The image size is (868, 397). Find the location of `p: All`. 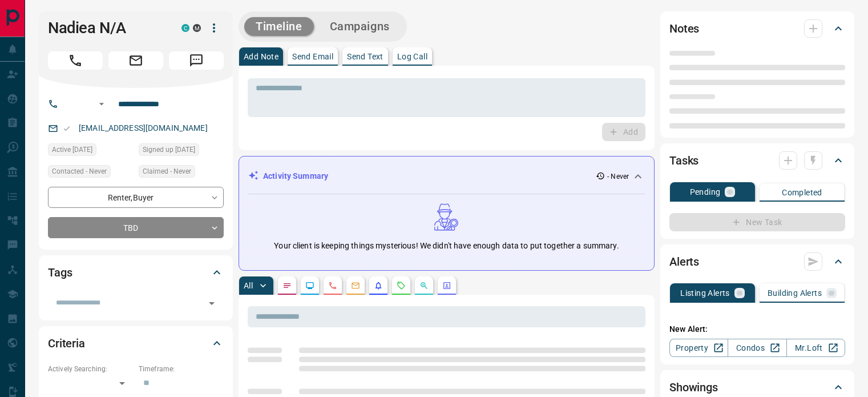

p: All is located at coordinates (248, 285).